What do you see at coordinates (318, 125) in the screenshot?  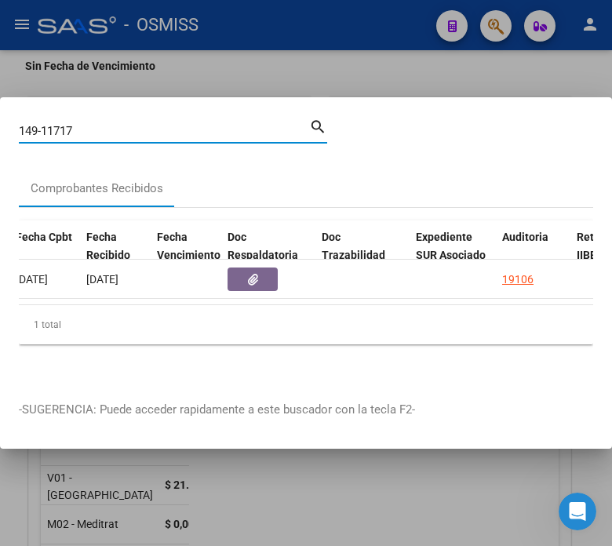 I see `mat-icon: search` at bounding box center [318, 125].